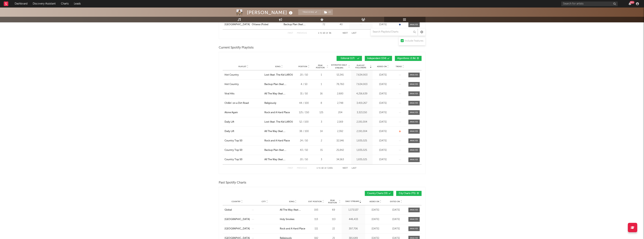 Image resolution: width=644 pixels, height=239 pixels. Describe the element at coordinates (316, 210) in the screenshot. I see `div: 193` at that location.